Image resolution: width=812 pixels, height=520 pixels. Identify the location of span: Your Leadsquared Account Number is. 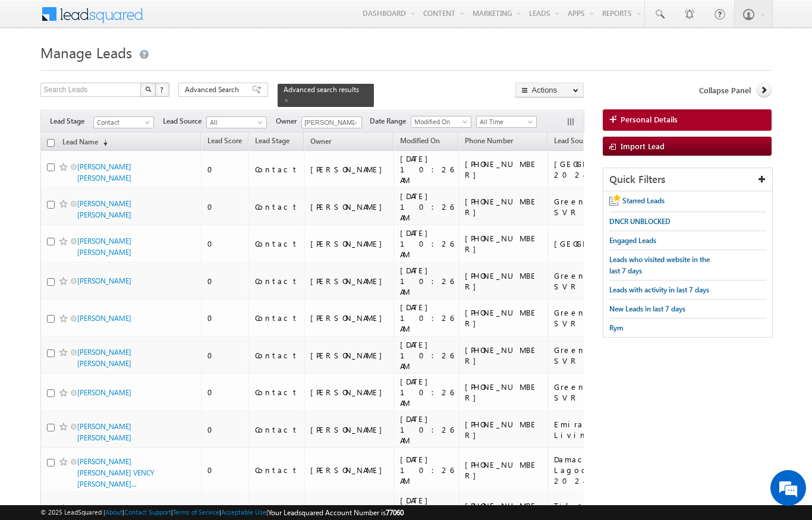
(336, 512).